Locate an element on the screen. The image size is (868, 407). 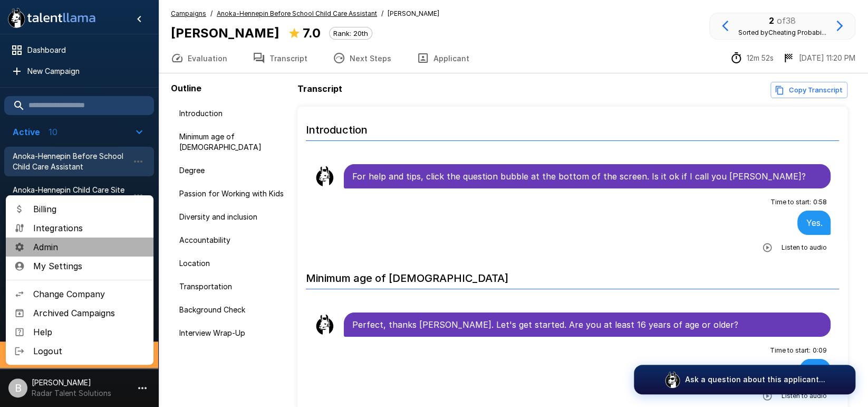
span: My Settings is located at coordinates (89, 266).